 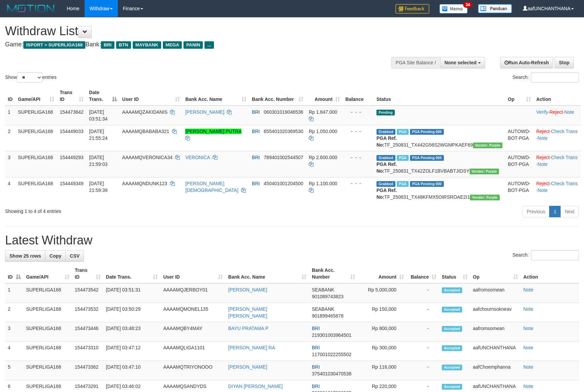 What do you see at coordinates (484, 171) in the screenshot?
I see `span: Vendor URL: https://trx4.1velocity.biz` at bounding box center [484, 171].